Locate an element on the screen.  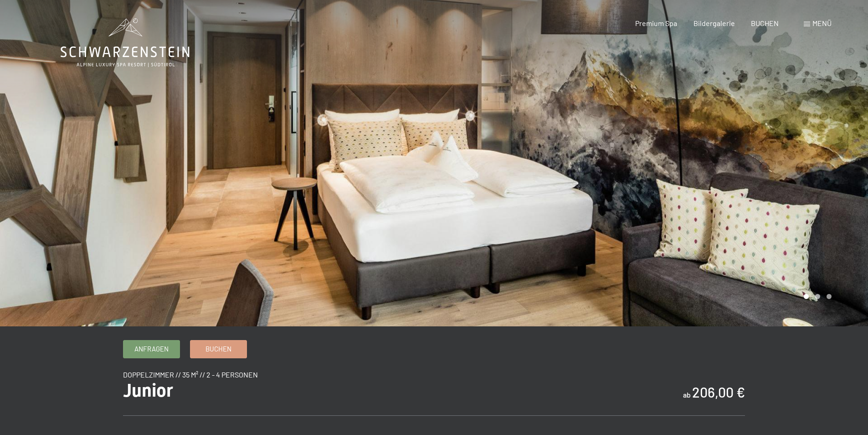
span: Anfragen is located at coordinates (151, 348).